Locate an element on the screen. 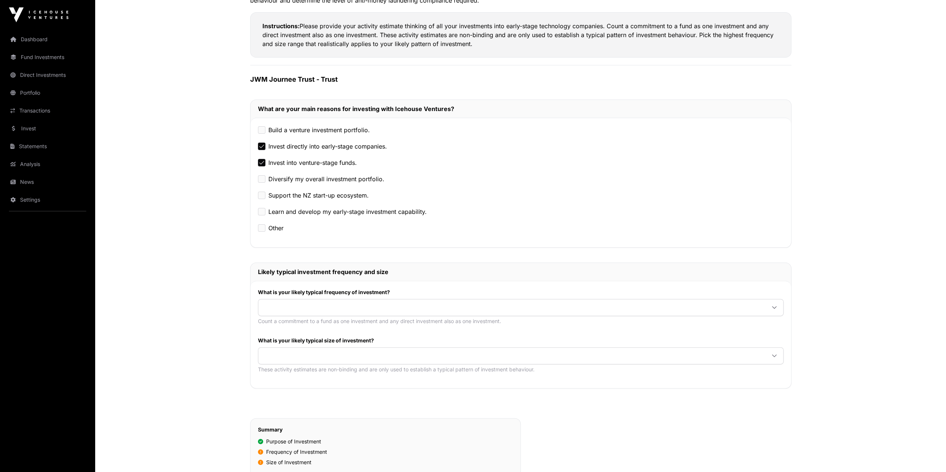 Image resolution: width=946 pixels, height=472 pixels. label: Invest directly into early-stage companies. is located at coordinates (327, 146).